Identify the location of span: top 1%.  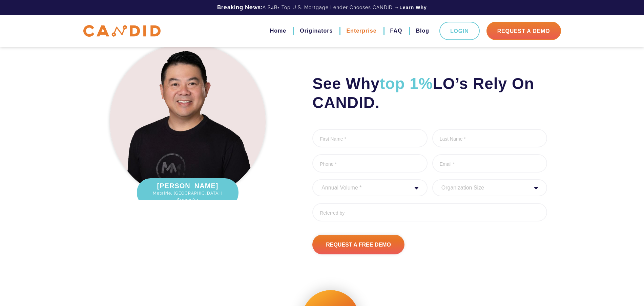
(406, 83).